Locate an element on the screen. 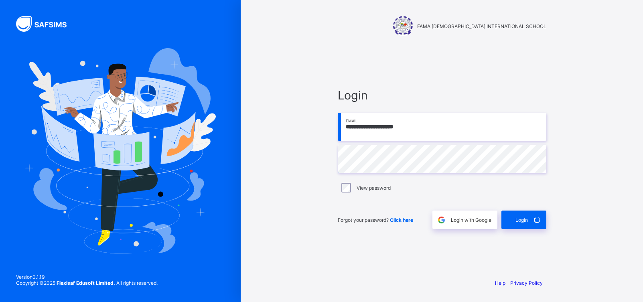  span: Version 0.1.19 is located at coordinates (87, 277).